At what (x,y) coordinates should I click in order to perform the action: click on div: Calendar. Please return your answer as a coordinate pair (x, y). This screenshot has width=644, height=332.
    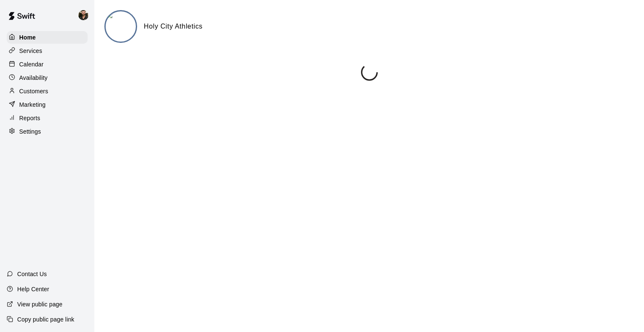
    Looking at the image, I should click on (47, 64).